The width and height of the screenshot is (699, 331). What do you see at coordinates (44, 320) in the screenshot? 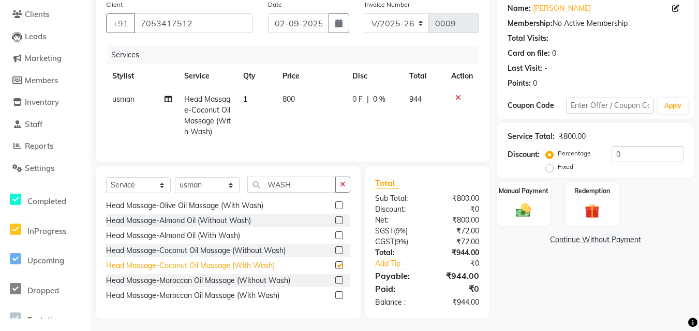
I see `span: Tentative` at bounding box center [44, 320].